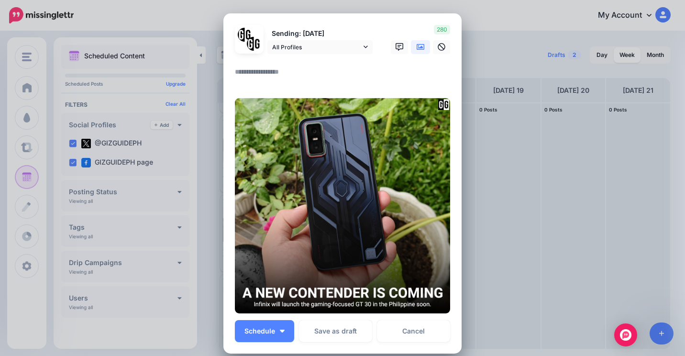  Describe the element at coordinates (253, 44) in the screenshot. I see `img: JT5sWCfR-79925.png` at that location.